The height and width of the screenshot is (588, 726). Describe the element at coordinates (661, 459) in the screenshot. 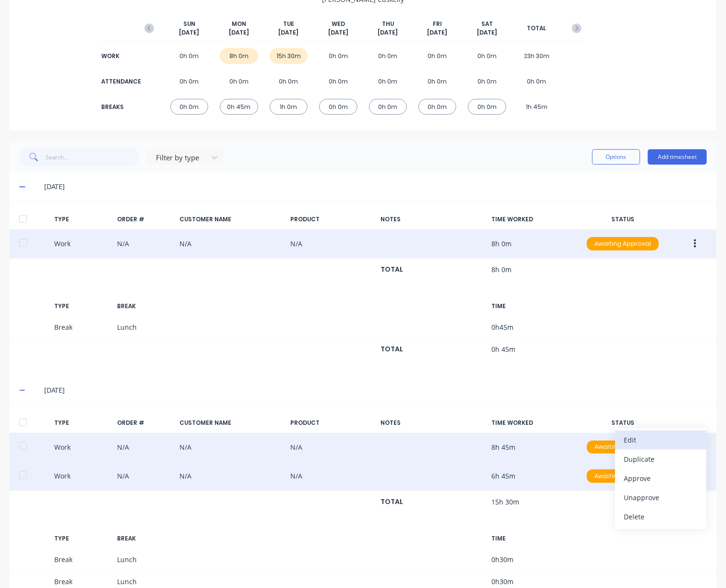

I see `div: Duplicate` at that location.